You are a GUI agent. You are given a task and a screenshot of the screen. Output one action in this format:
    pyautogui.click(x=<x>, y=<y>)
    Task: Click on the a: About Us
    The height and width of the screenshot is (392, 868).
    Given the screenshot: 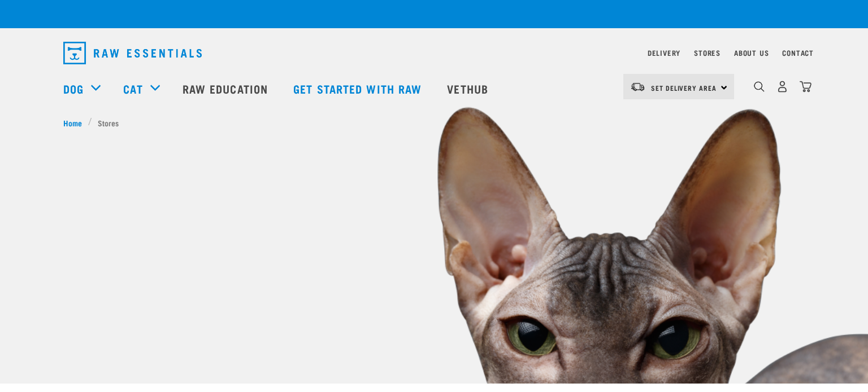 What is the action you would take?
    pyautogui.click(x=751, y=52)
    